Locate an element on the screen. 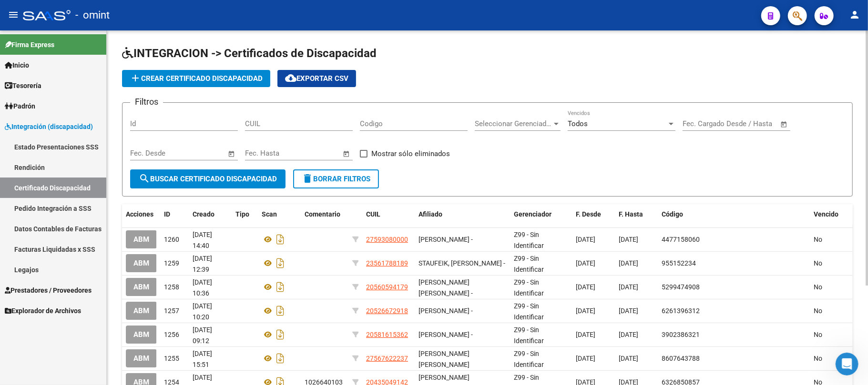  mat-icon: delete is located at coordinates (308, 179).